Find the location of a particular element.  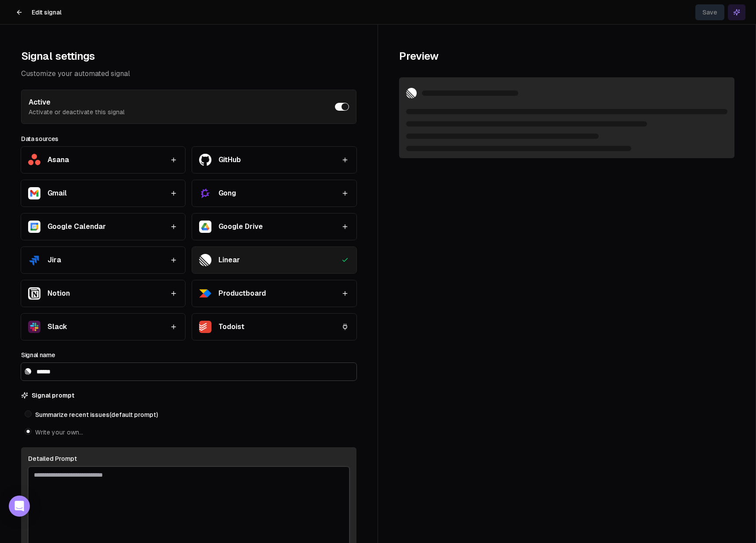

button: AsanaAsana is located at coordinates (103, 160).